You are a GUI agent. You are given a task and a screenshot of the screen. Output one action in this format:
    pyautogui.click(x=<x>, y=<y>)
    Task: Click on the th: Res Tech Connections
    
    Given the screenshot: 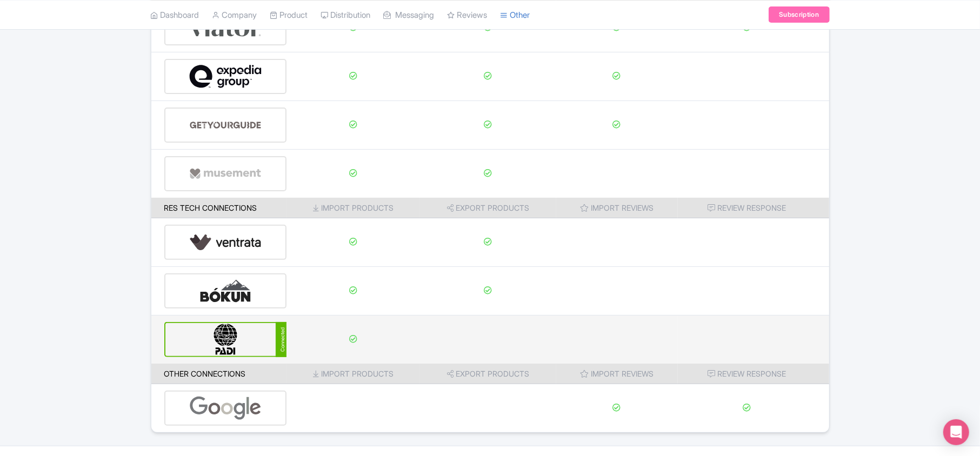 What is the action you would take?
    pyautogui.click(x=219, y=208)
    